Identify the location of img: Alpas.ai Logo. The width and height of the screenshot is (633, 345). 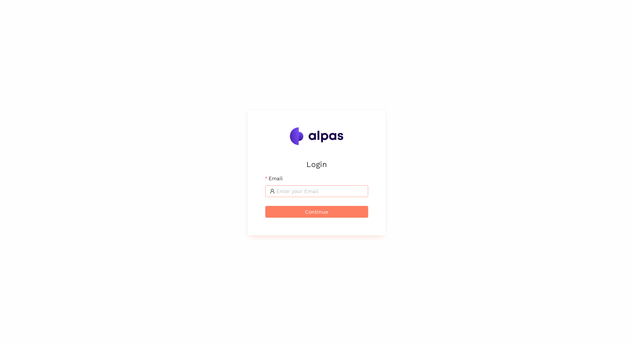
(317, 136).